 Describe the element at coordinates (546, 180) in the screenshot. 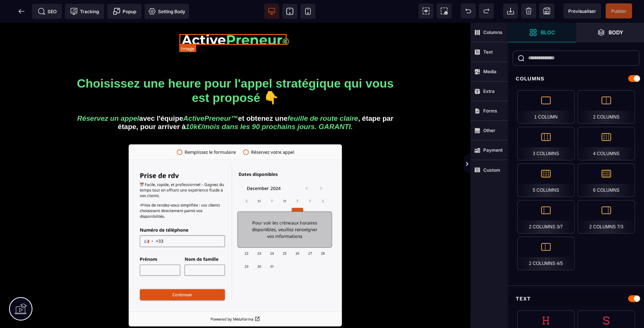

I see `div: 5 Columns` at that location.